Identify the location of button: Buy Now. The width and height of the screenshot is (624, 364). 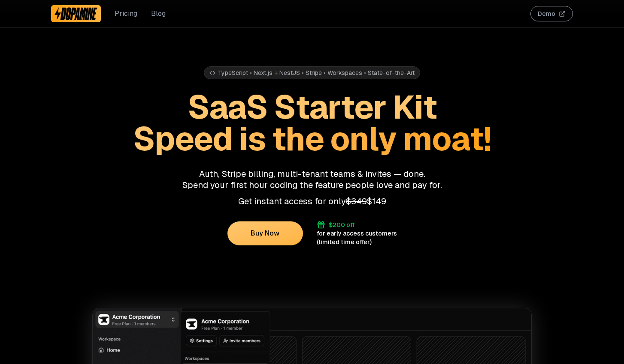
(265, 234).